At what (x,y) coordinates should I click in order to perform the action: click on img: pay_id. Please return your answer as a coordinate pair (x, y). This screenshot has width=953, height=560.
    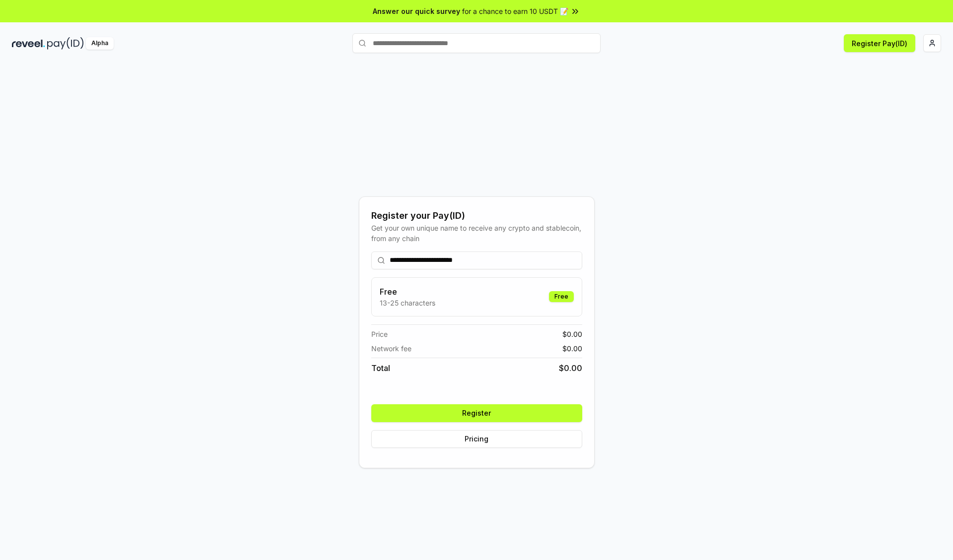
    Looking at the image, I should click on (65, 43).